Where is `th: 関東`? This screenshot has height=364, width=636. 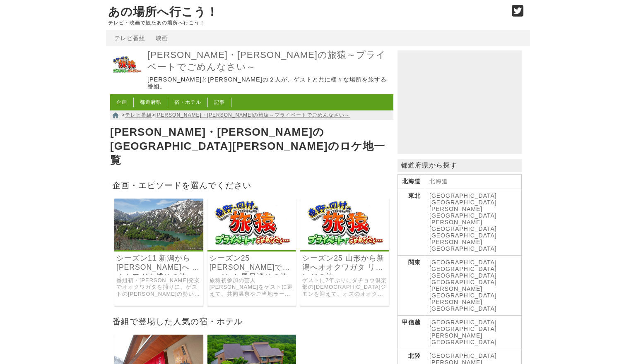 th: 関東 is located at coordinates (412, 285).